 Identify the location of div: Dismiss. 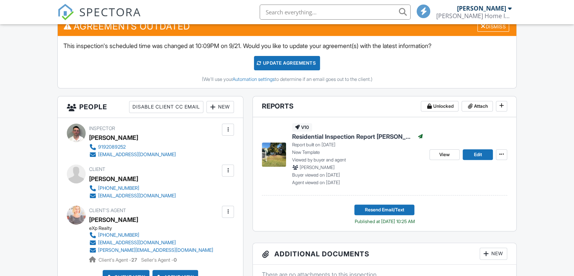
(493, 26).